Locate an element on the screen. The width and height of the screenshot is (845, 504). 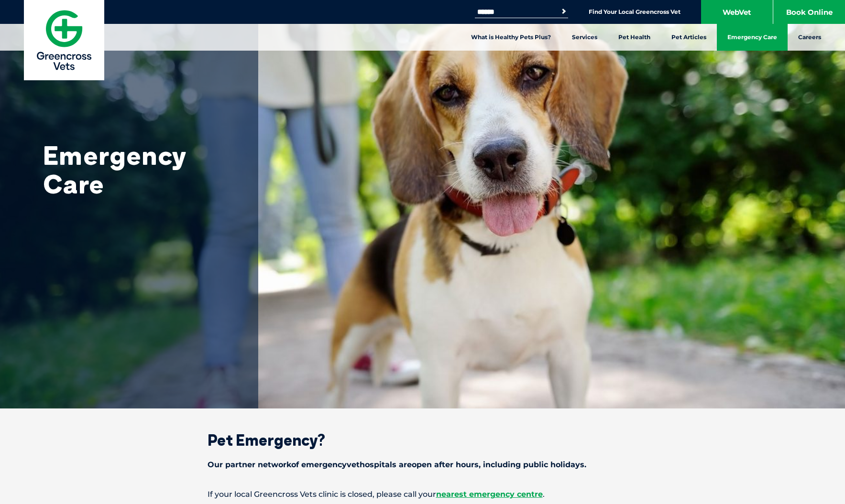
button: Search is located at coordinates (564, 11).